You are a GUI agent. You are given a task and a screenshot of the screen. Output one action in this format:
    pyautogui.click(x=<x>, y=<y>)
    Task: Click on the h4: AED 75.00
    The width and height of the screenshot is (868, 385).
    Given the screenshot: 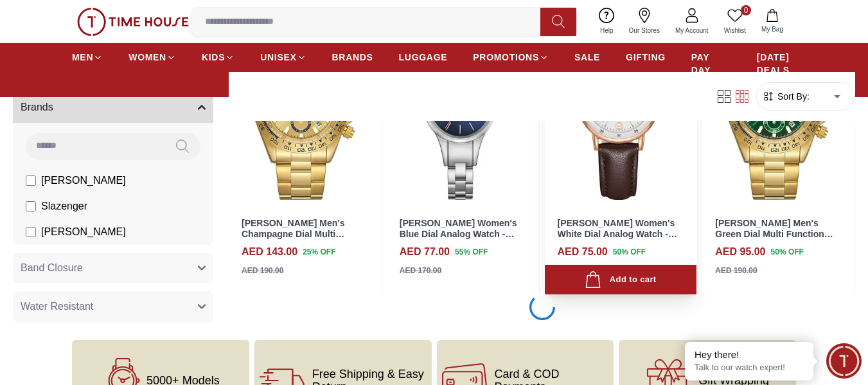 What is the action you would take?
    pyautogui.click(x=582, y=252)
    